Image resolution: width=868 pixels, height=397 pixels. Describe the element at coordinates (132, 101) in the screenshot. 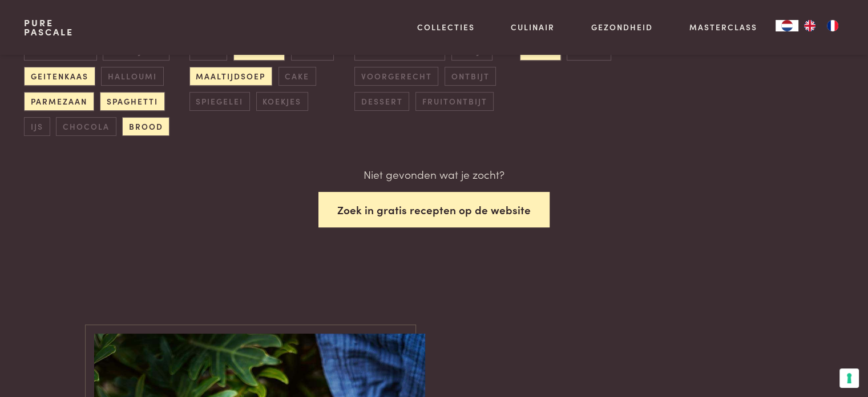

I see `span: spaghetti` at that location.